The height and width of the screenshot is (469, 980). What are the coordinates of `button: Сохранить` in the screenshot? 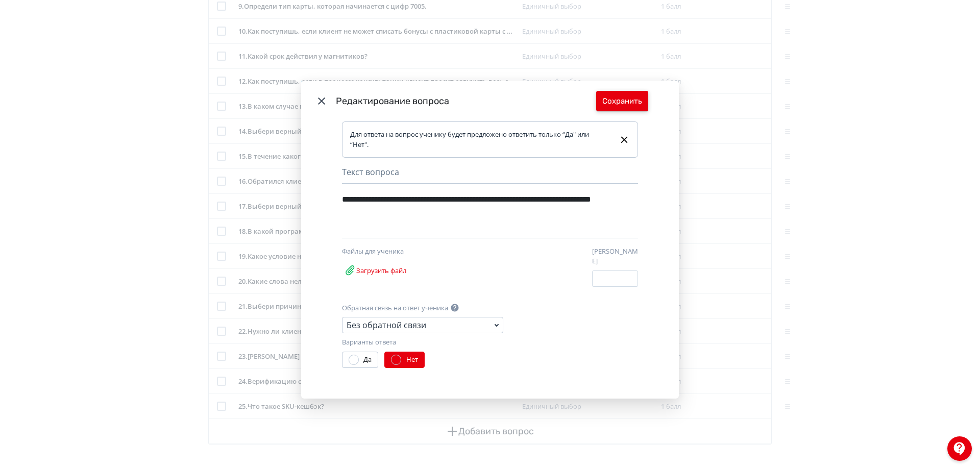 It's located at (622, 101).